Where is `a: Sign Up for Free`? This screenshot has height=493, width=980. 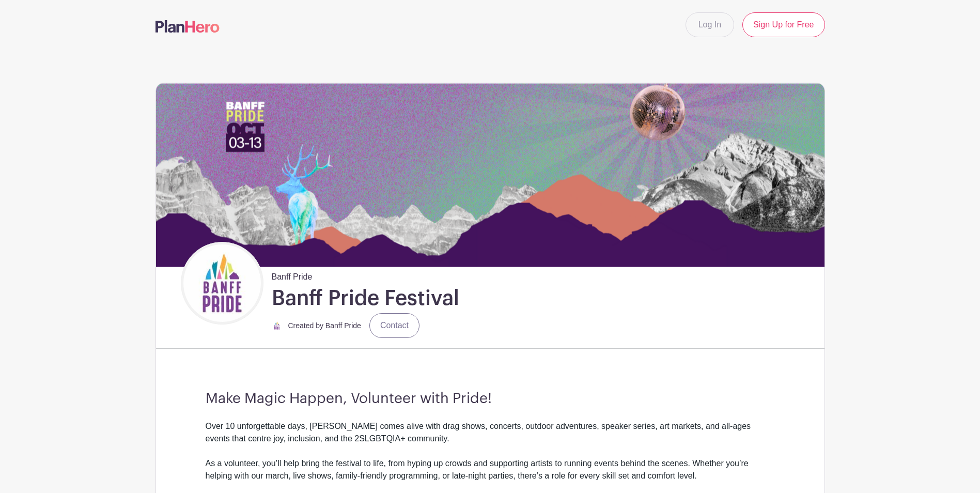 a: Sign Up for Free is located at coordinates (783, 25).